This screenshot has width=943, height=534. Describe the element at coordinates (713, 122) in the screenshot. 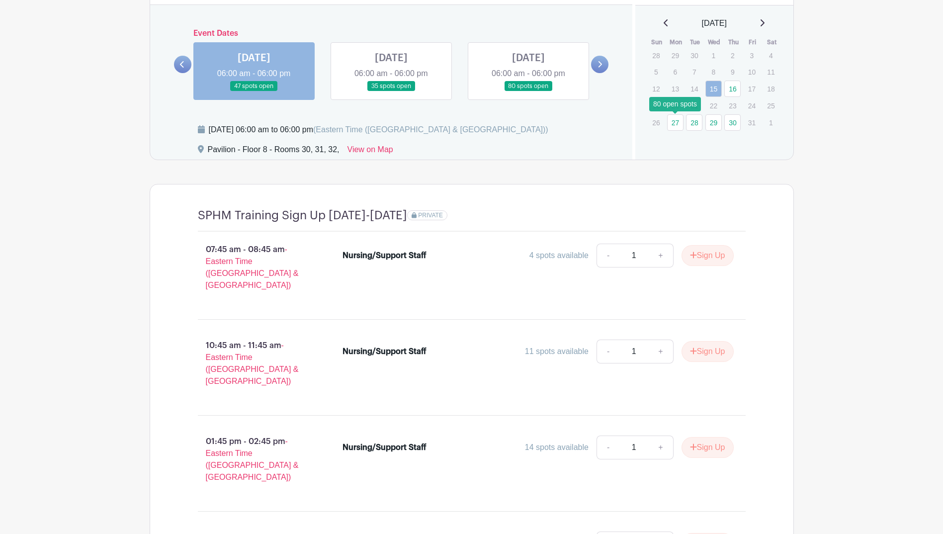

I see `a: 29` at that location.